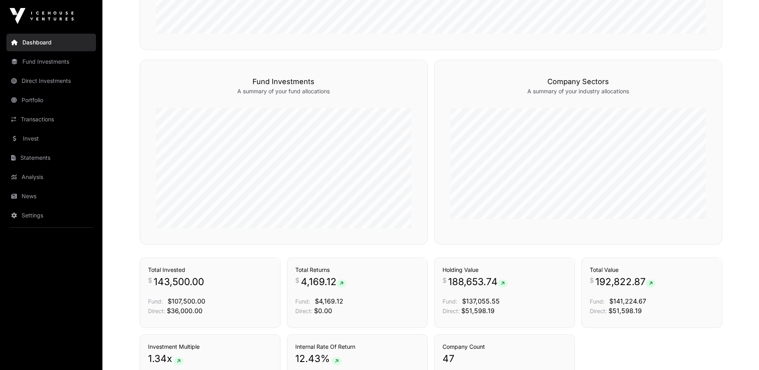  I want to click on div: Chat Widget, so click(739, 351).